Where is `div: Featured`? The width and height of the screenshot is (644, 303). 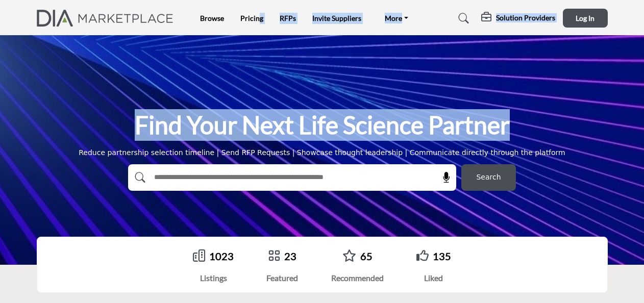
div: Featured is located at coordinates (282, 278).